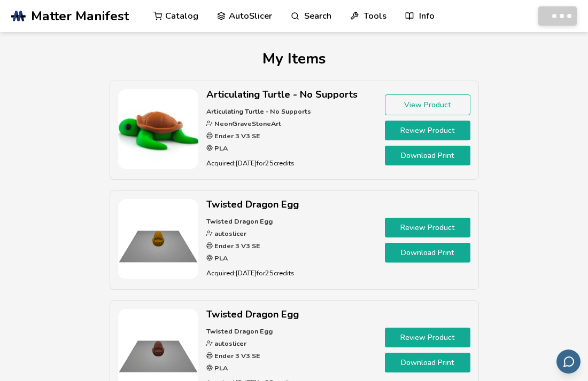 The image size is (588, 381). What do you see at coordinates (259, 111) in the screenshot?
I see `strong: Articulating Turtle - No Supports` at bounding box center [259, 111].